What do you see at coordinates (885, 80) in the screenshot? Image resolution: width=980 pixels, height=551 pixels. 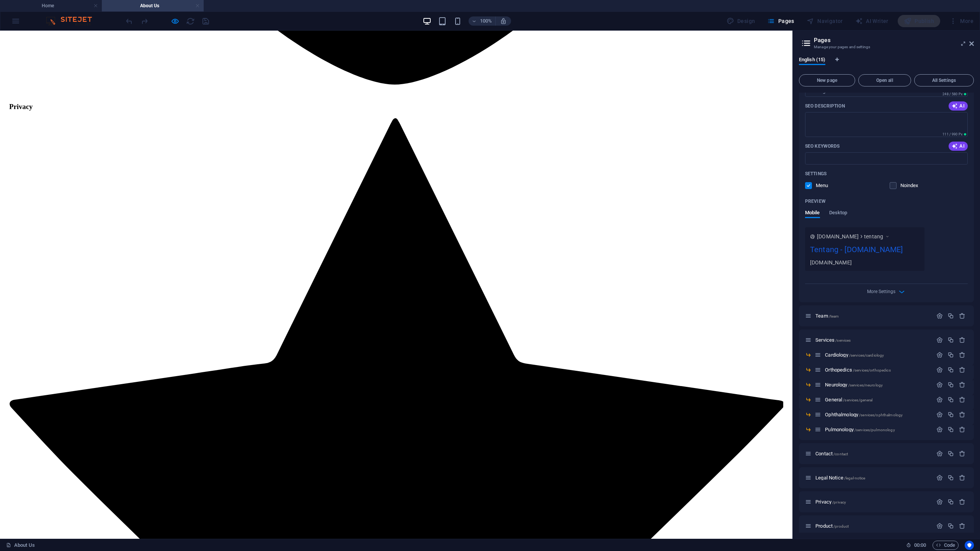 I see `button: Open all` at bounding box center [885, 80].